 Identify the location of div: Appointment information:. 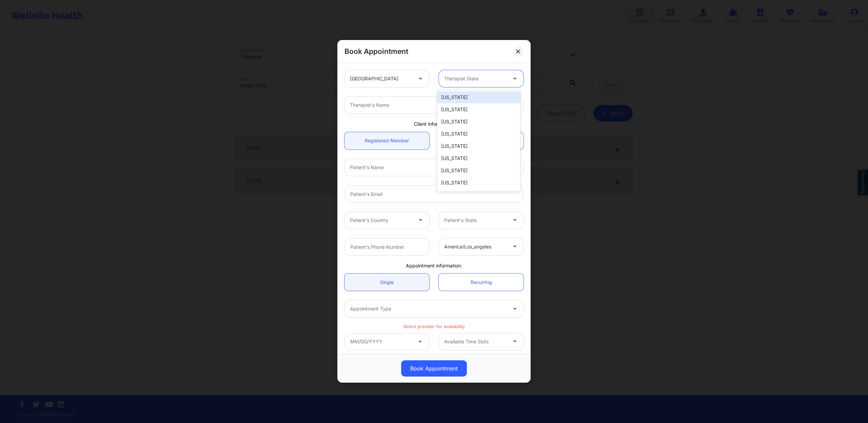
(434, 266).